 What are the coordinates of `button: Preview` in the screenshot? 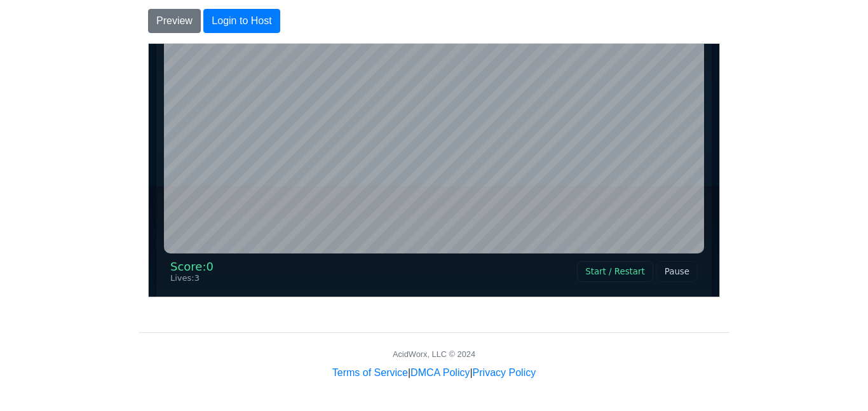 It's located at (174, 21).